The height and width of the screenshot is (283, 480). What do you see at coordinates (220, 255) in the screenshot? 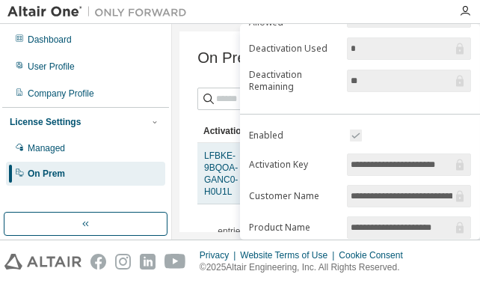
I see `div: Privacy` at bounding box center [220, 255].